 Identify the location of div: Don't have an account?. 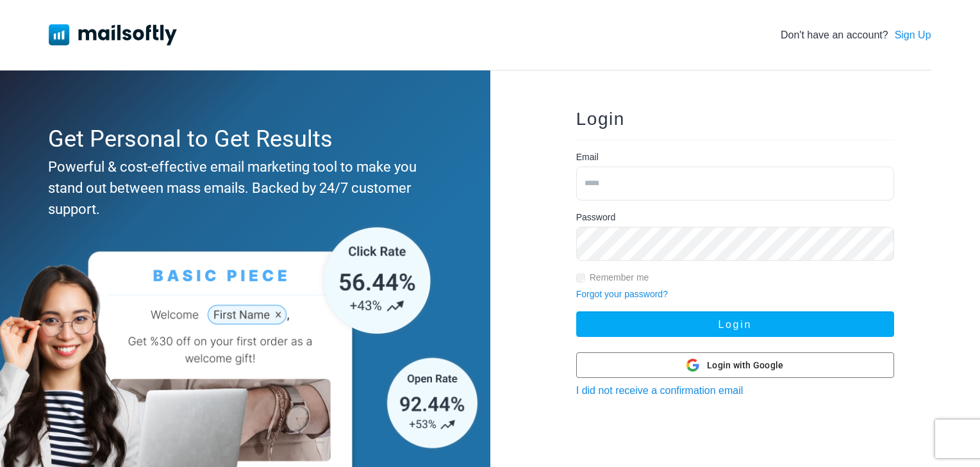
(856, 35).